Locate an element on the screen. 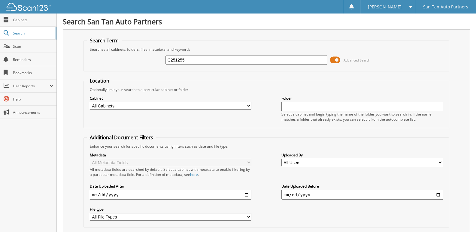 This screenshot has height=232, width=476. span: Search is located at coordinates (33, 33).